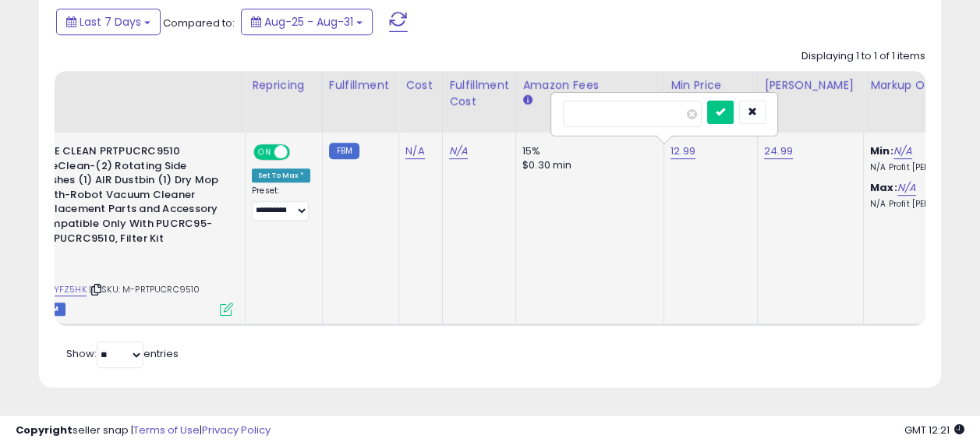 The image size is (980, 446). What do you see at coordinates (360, 85) in the screenshot?
I see `div: Fulfillment` at bounding box center [360, 85].